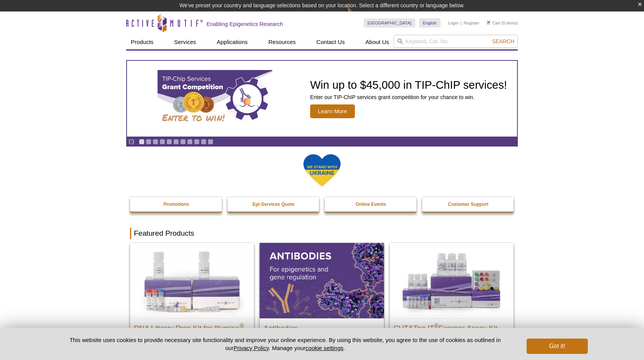 The image size is (644, 360). Describe the element at coordinates (131, 141) in the screenshot. I see `a: Toggle autoplay` at that location.